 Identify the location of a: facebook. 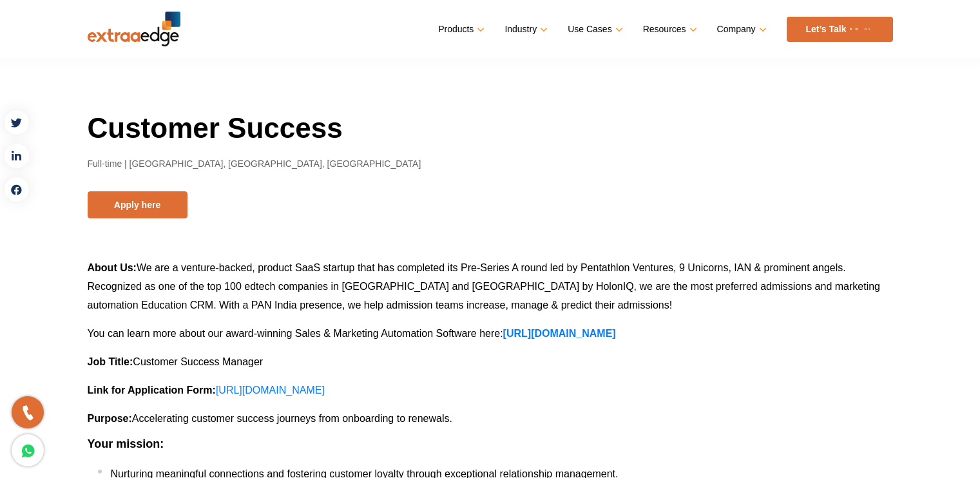
(16, 189).